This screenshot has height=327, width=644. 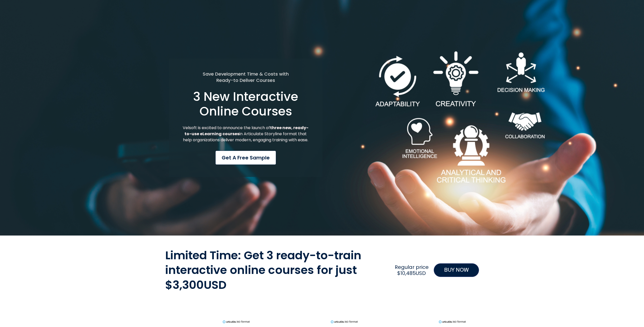 I want to click on h1: 3 New Interactive Online Courses, so click(x=246, y=104).